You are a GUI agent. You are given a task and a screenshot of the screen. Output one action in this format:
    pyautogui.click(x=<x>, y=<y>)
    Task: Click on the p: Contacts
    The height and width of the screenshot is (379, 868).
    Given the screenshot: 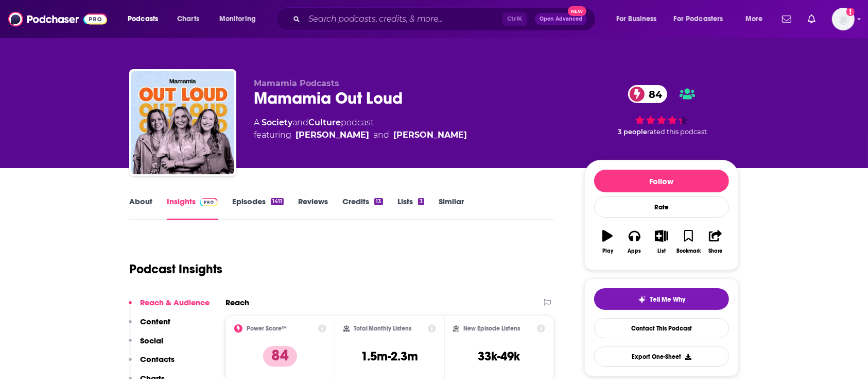 What is the action you would take?
    pyautogui.click(x=157, y=359)
    